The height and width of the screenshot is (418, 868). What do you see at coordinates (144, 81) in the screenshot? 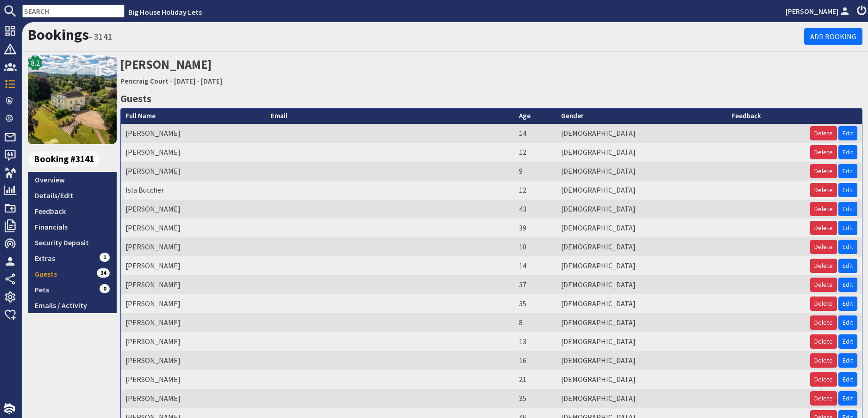
I see `a: Pencraig Court` at bounding box center [144, 81].